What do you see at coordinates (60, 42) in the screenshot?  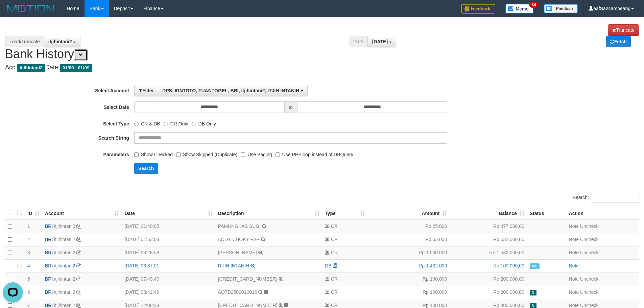 I see `span: itjihintani2` at bounding box center [60, 42].